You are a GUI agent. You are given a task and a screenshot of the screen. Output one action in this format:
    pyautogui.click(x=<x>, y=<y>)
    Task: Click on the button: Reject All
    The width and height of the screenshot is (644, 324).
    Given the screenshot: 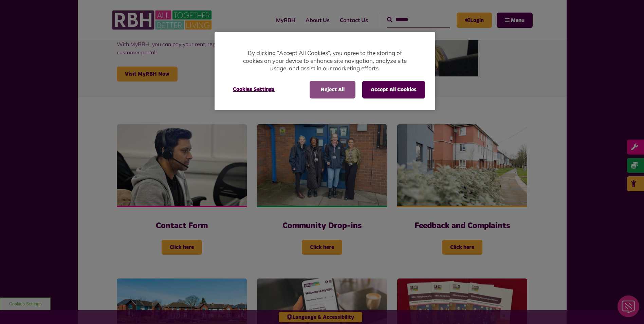 What is the action you would take?
    pyautogui.click(x=332, y=90)
    